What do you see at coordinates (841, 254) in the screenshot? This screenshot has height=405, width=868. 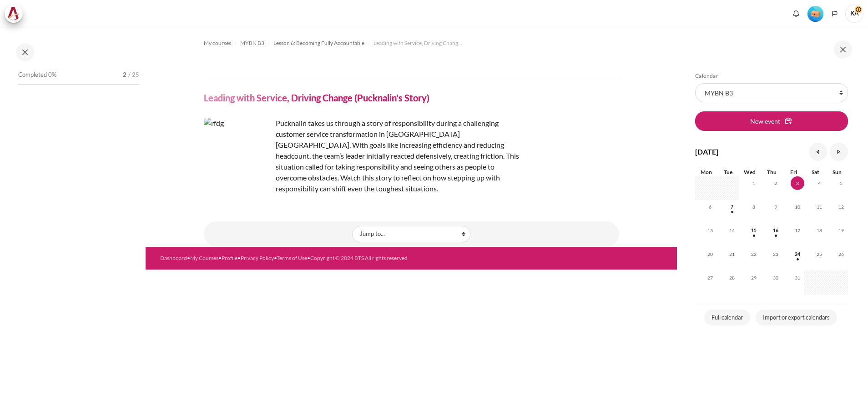 I see `span: 26` at bounding box center [841, 254].